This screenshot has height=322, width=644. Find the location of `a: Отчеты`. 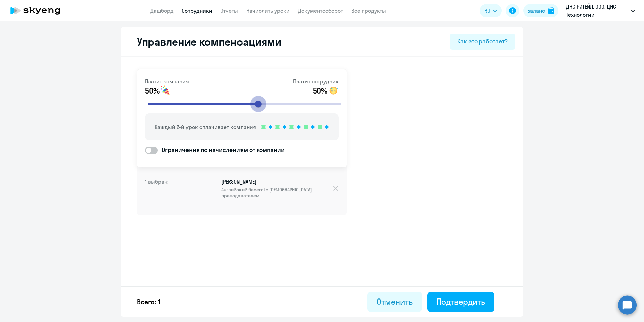

a: Отчеты is located at coordinates (229, 11).